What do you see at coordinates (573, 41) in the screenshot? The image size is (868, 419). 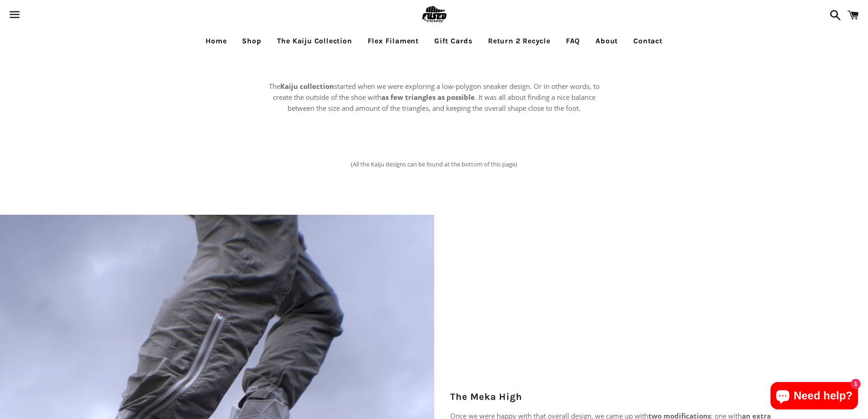 I see `a: FAQ` at bounding box center [573, 41].